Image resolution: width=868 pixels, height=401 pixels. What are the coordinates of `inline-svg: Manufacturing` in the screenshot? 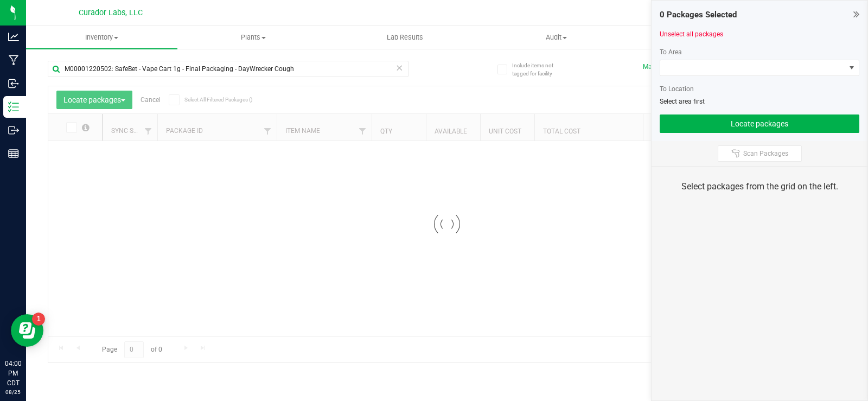 It's located at (13, 60).